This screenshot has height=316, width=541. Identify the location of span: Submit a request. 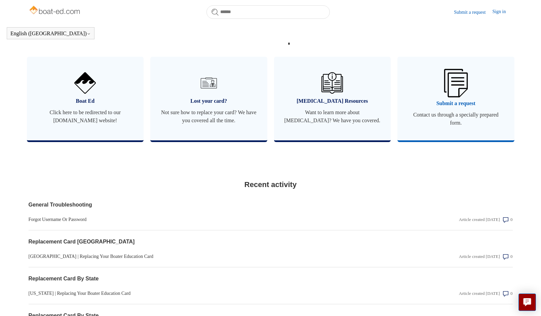
(456, 104).